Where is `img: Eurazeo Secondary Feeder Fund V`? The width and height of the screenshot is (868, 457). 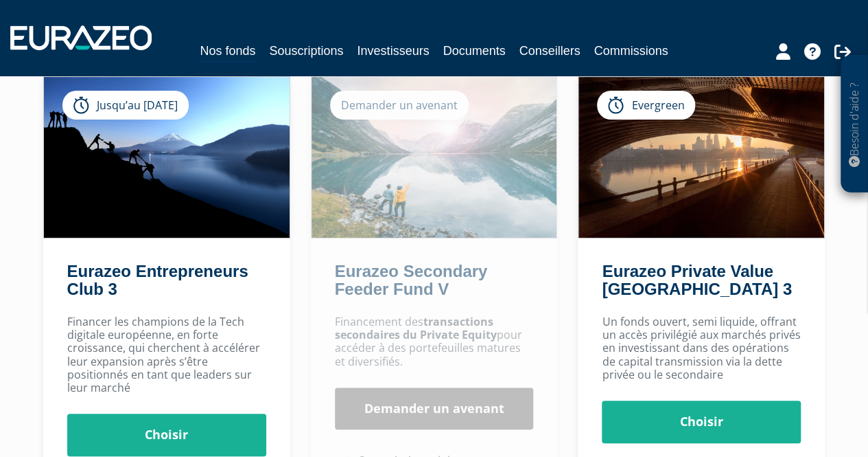 img: Eurazeo Secondary Feeder Fund V is located at coordinates (434, 157).